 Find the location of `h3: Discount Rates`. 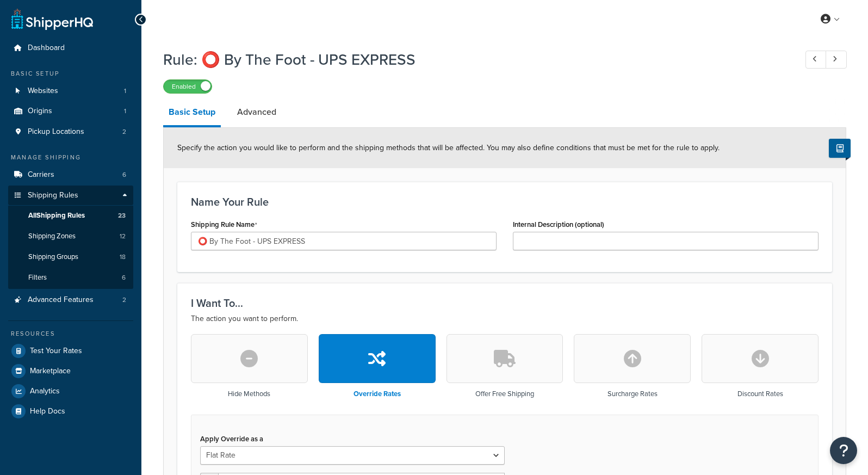

h3: Discount Rates is located at coordinates (761, 394).